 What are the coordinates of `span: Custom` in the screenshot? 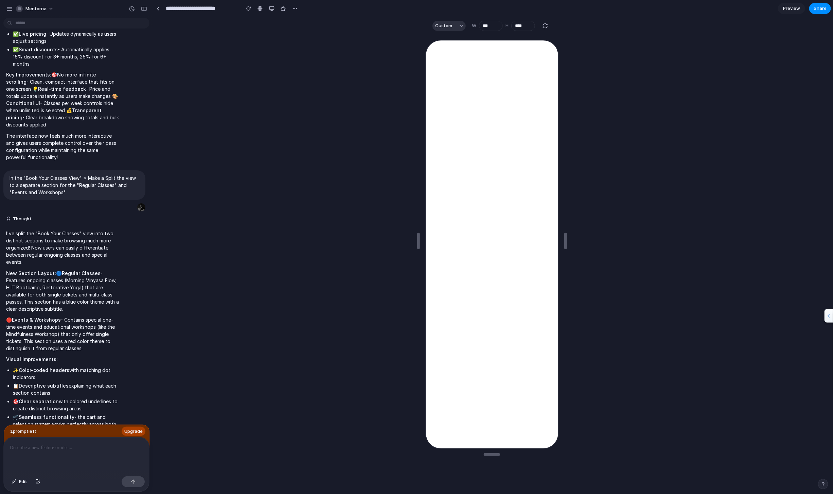 It's located at (444, 26).